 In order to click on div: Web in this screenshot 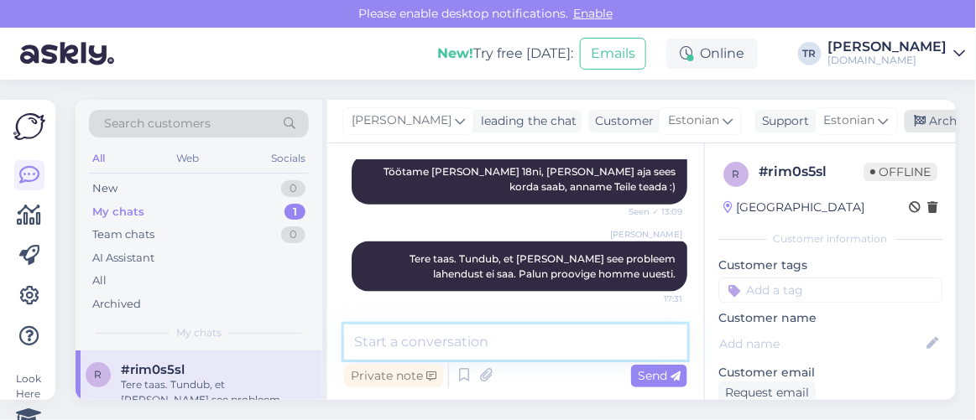, I will do `click(188, 159)`.